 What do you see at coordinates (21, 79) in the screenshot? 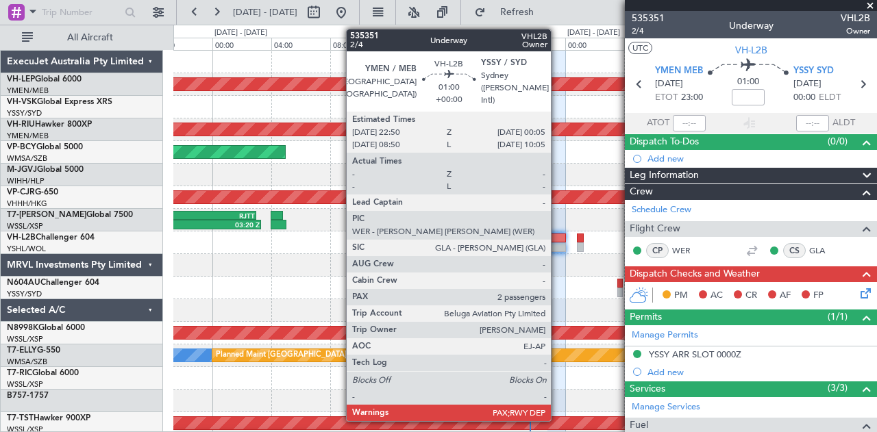
I see `span: VH-LEP` at bounding box center [21, 79].